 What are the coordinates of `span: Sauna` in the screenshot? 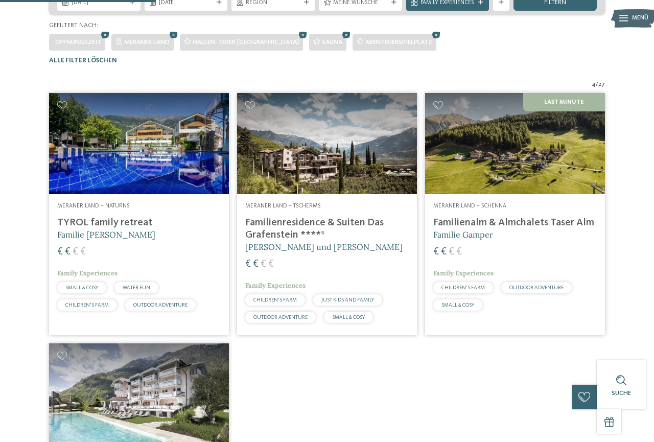 It's located at (332, 42).